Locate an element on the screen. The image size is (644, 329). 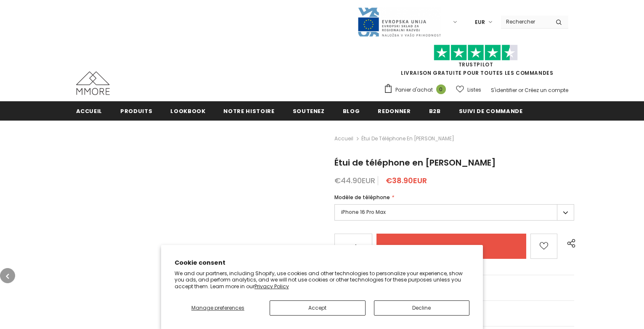
a: soutenez is located at coordinates (309, 111).